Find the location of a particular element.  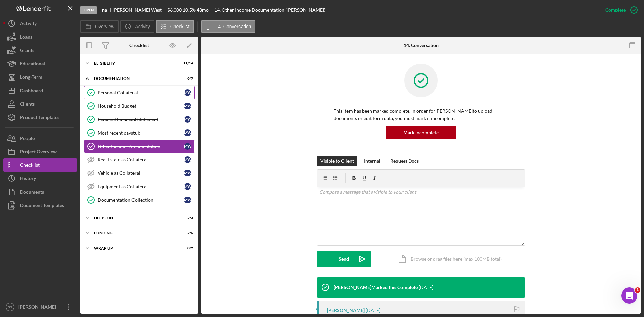

div: Decision is located at coordinates (135, 218).